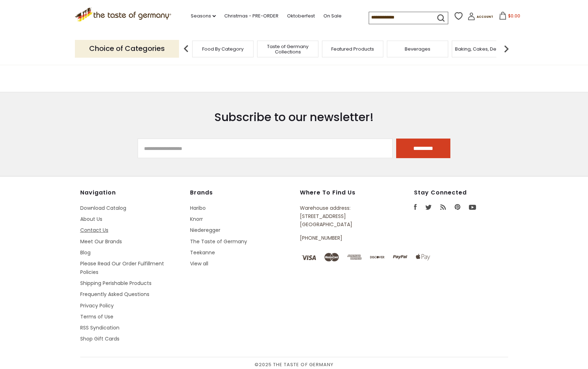 This screenshot has width=588, height=369. Describe the element at coordinates (198, 208) in the screenshot. I see `a: Haribo` at that location.